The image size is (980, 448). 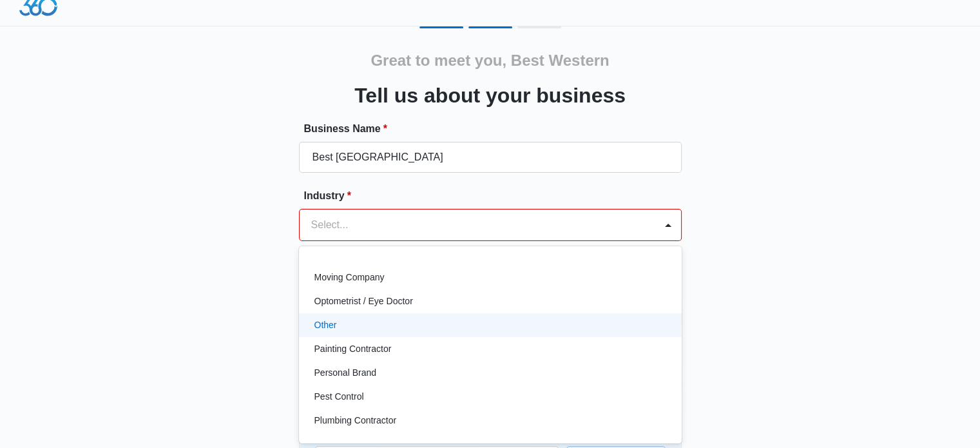 I want to click on p: Pest Control, so click(x=339, y=396).